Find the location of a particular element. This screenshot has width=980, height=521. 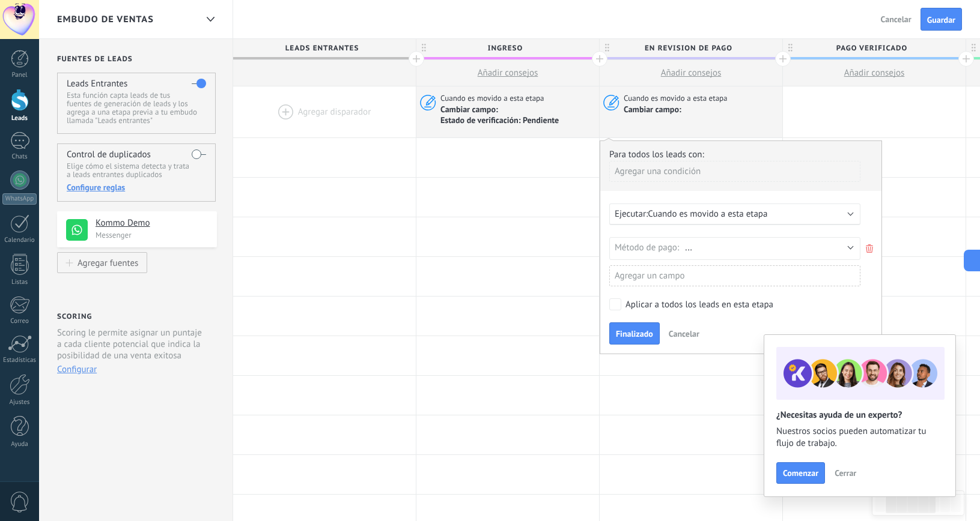

div: Estadísticas is located at coordinates (20, 360).